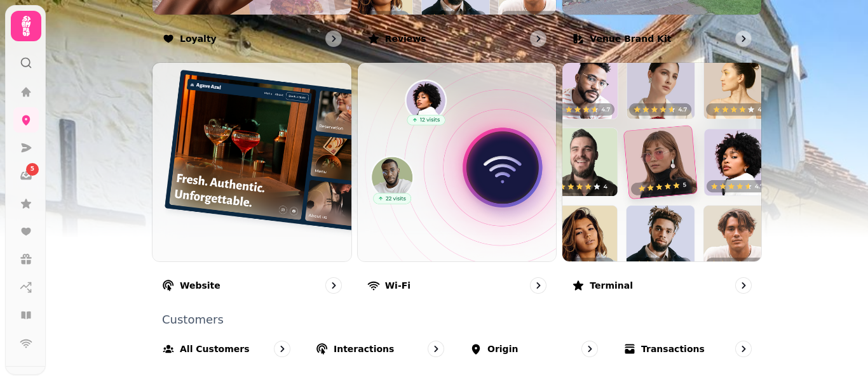 The width and height of the screenshot is (868, 380). I want to click on img: Wi-Fi, so click(457, 162).